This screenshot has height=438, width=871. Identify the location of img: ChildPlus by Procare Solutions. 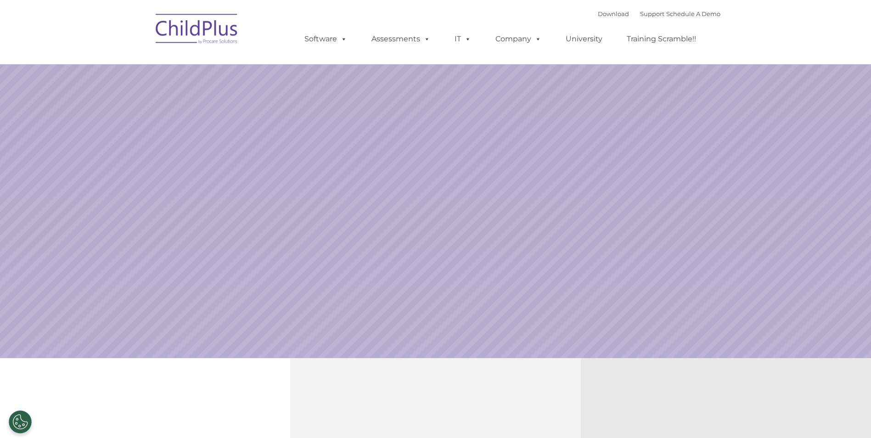
(197, 30).